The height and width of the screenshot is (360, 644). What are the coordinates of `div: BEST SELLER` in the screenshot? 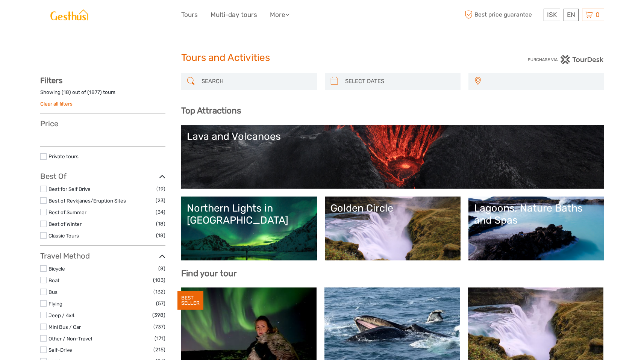 It's located at (190, 301).